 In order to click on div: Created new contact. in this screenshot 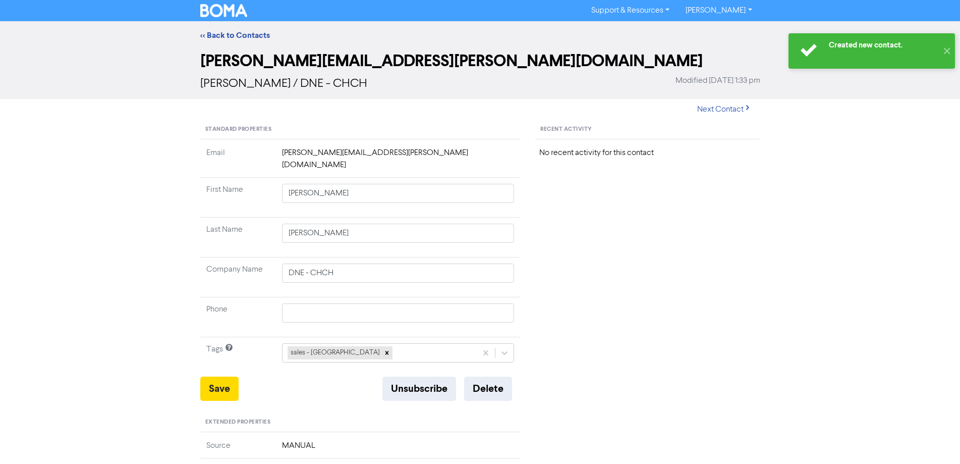, I will do `click(883, 45)`.